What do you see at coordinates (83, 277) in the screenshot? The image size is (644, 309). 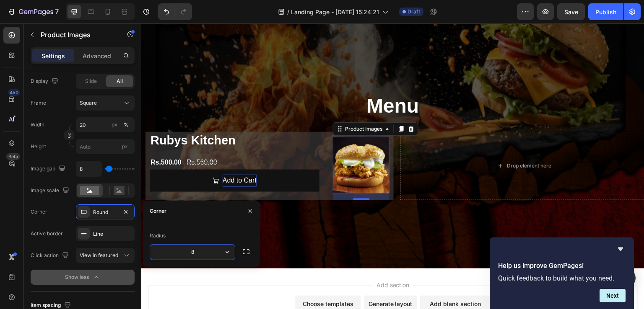 I see `div: Show less` at bounding box center [83, 277].